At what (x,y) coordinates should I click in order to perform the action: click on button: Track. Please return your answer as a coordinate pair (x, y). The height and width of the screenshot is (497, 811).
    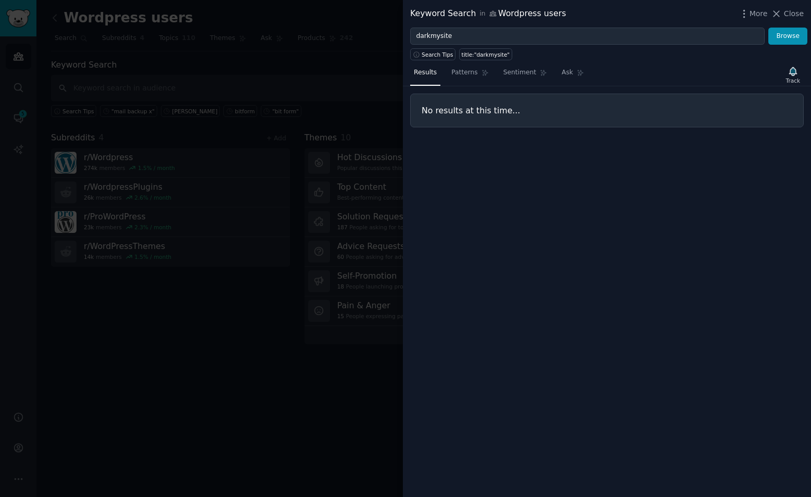
    Looking at the image, I should click on (792, 75).